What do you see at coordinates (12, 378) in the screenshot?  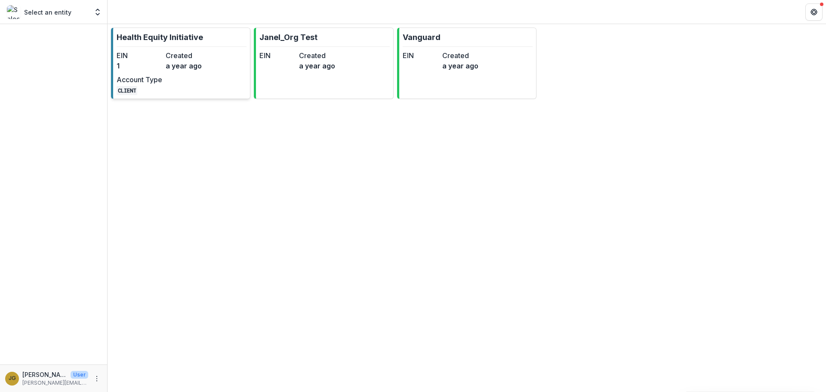 I see `div: Jenna Grant` at bounding box center [12, 378].